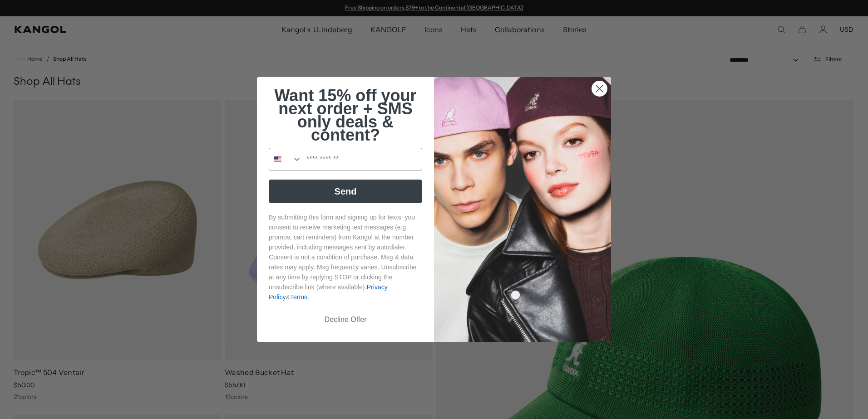 The width and height of the screenshot is (868, 419). I want to click on a: Terms, so click(299, 297).